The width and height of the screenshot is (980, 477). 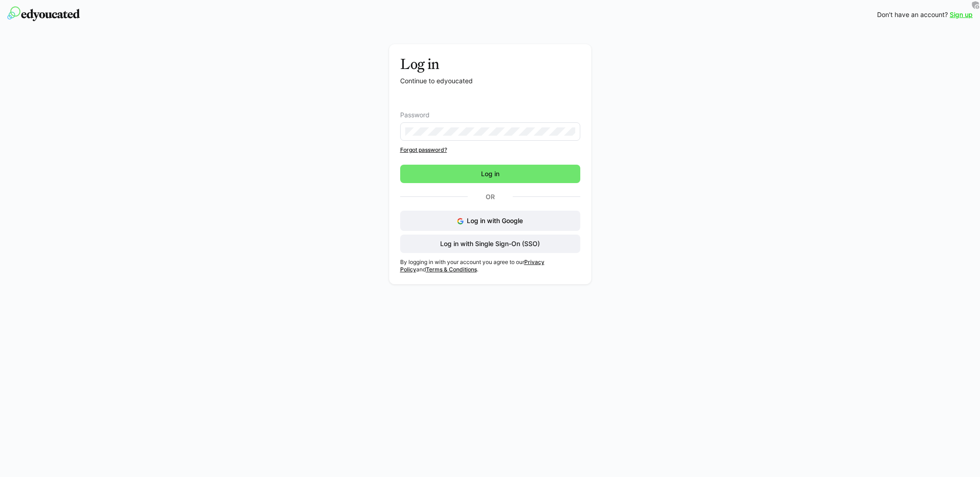 I want to click on p: Or, so click(x=490, y=197).